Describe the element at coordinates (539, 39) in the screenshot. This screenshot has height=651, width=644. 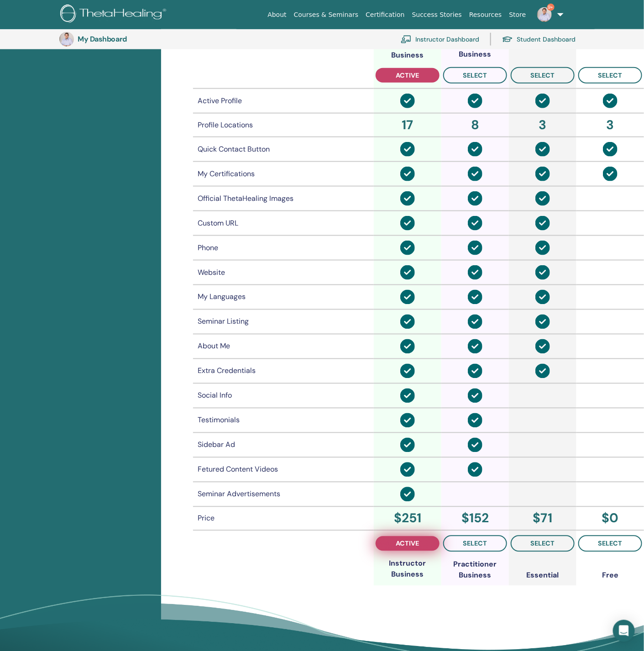
I see `a: Student Dashboard` at that location.